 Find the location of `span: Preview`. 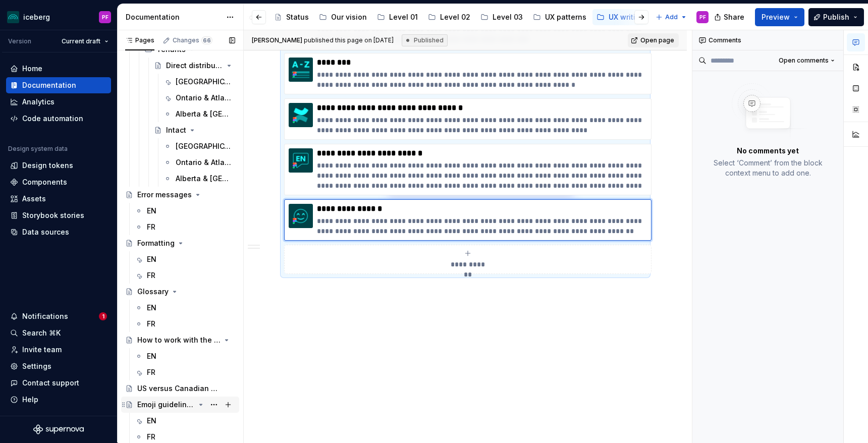

span: Preview is located at coordinates (776, 17).